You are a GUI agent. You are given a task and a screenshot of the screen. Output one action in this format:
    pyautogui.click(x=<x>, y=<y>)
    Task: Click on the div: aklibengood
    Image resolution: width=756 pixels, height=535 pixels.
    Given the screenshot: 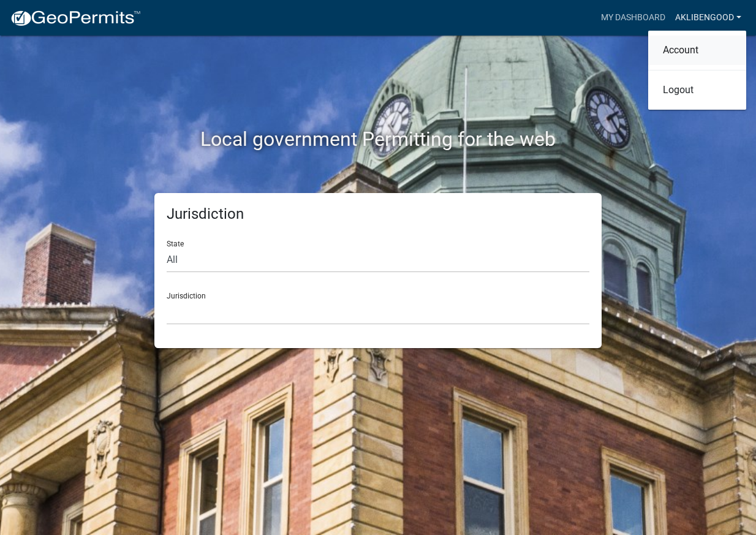 What is the action you would take?
    pyautogui.click(x=697, y=70)
    